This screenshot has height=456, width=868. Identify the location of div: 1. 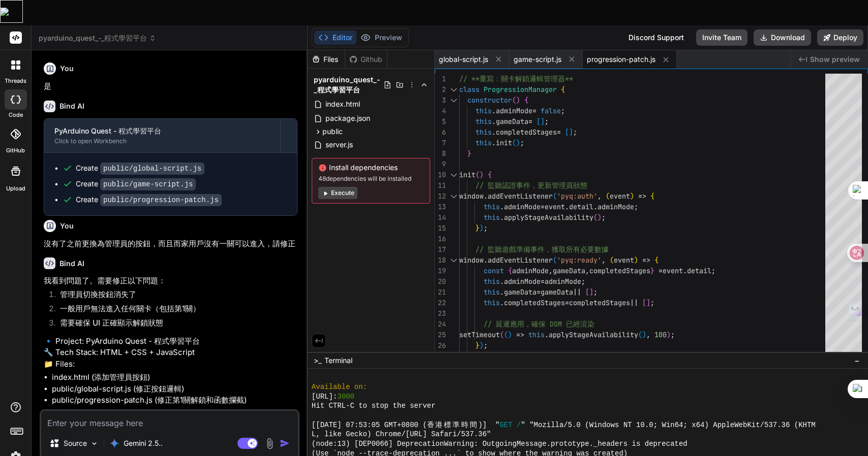
(440, 79).